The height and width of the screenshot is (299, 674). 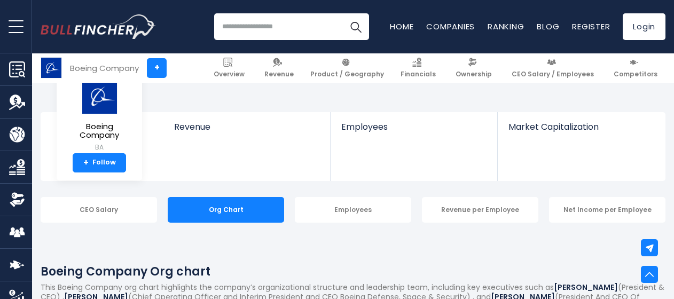 What do you see at coordinates (99, 147) in the screenshot?
I see `small: BA` at bounding box center [99, 147].